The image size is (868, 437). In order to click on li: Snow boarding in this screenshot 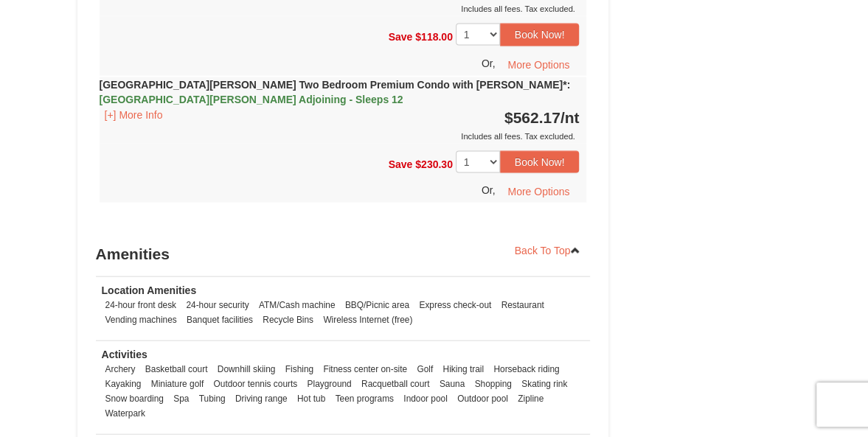, I will do `click(134, 399)`.